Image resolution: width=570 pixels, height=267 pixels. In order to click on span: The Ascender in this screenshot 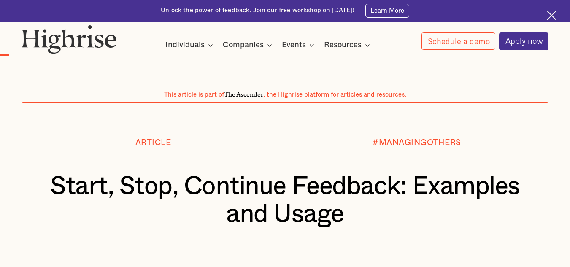, I will do `click(243, 93)`.